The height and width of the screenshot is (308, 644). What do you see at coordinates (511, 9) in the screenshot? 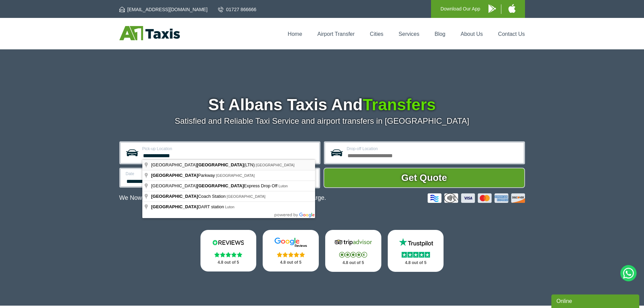
I see `img: A1 Taxis iPhone App` at bounding box center [511, 9].